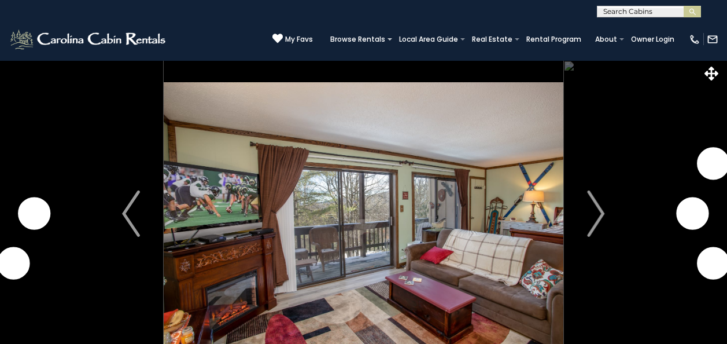 The width and height of the screenshot is (727, 344). Describe the element at coordinates (554, 39) in the screenshot. I see `a: Rental Program` at that location.